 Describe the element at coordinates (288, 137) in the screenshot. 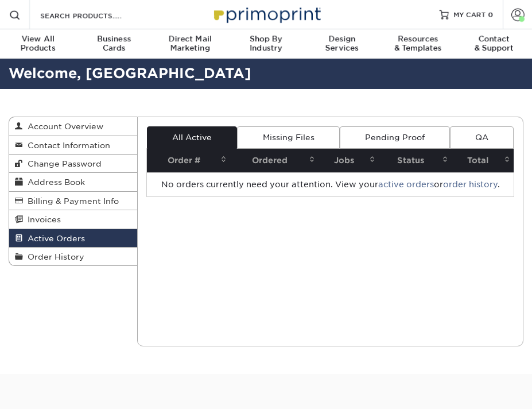

I see `a: Missing Files` at that location.